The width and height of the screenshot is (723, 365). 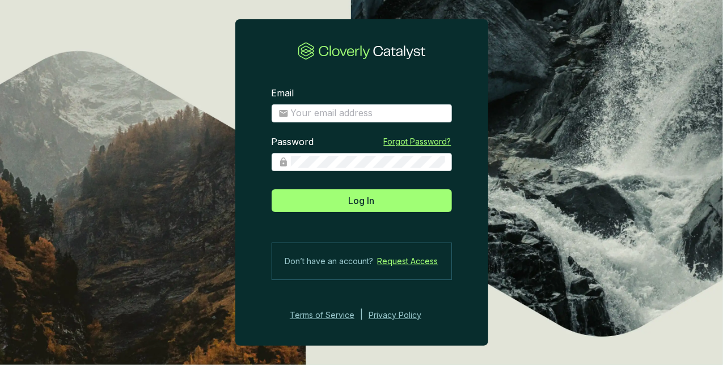 I want to click on a: Request Access, so click(x=407, y=261).